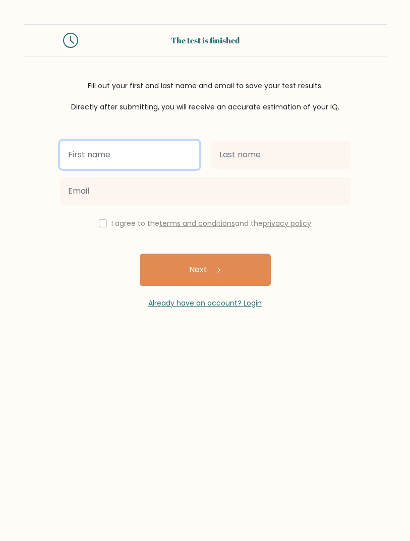 The width and height of the screenshot is (410, 541). What do you see at coordinates (205, 191) in the screenshot?
I see `input: Email` at bounding box center [205, 191].